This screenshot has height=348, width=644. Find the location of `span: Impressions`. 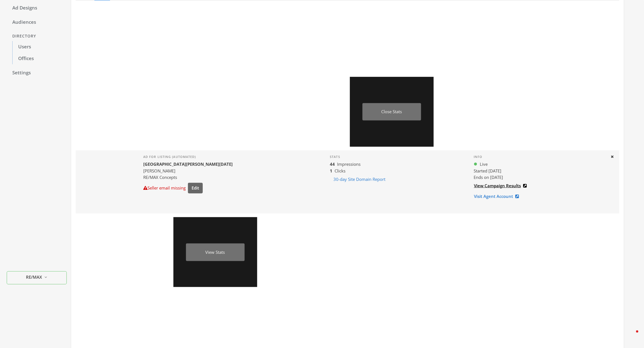

span: Impressions is located at coordinates (349, 164).